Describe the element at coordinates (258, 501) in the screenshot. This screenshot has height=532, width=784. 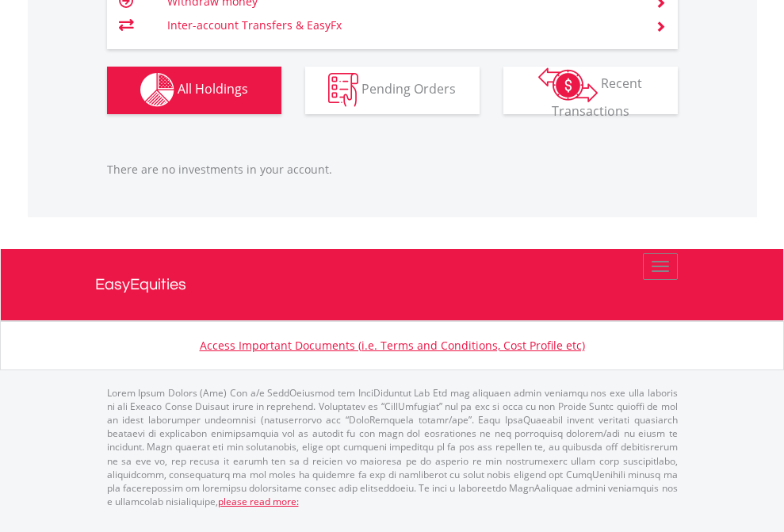
I see `a: please read more:` at that location.